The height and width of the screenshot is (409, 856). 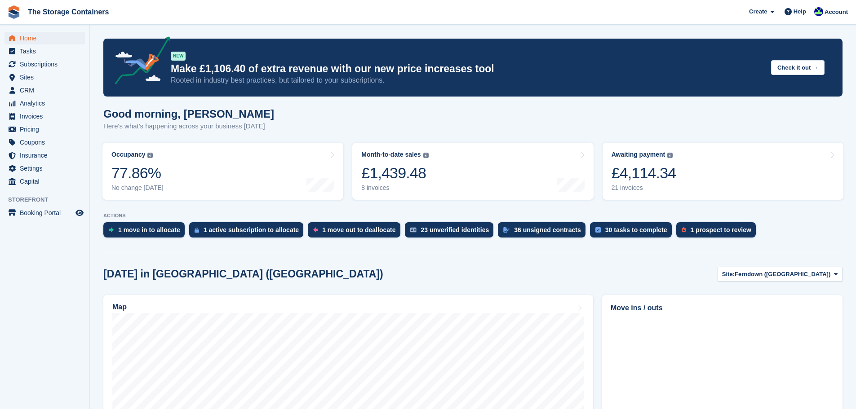 I want to click on div: 1 move out to deallocate, so click(x=359, y=230).